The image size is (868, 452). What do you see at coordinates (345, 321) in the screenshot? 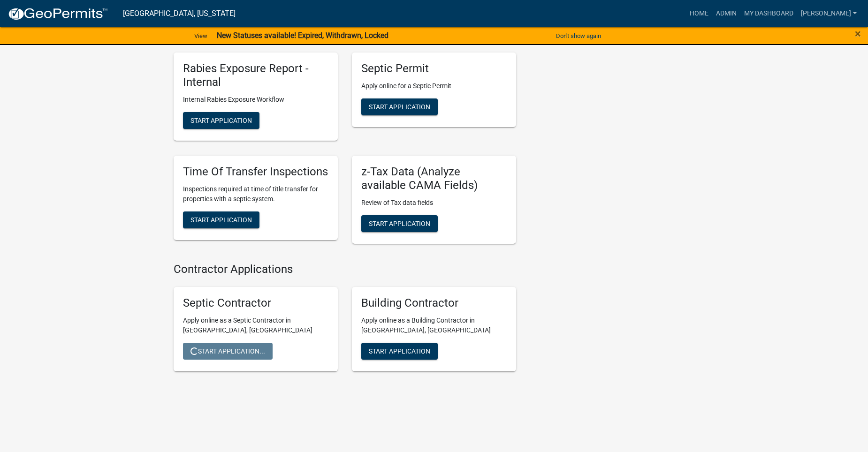
I see `wm-workflow-list-section: Contractor Applications` at bounding box center [345, 321].